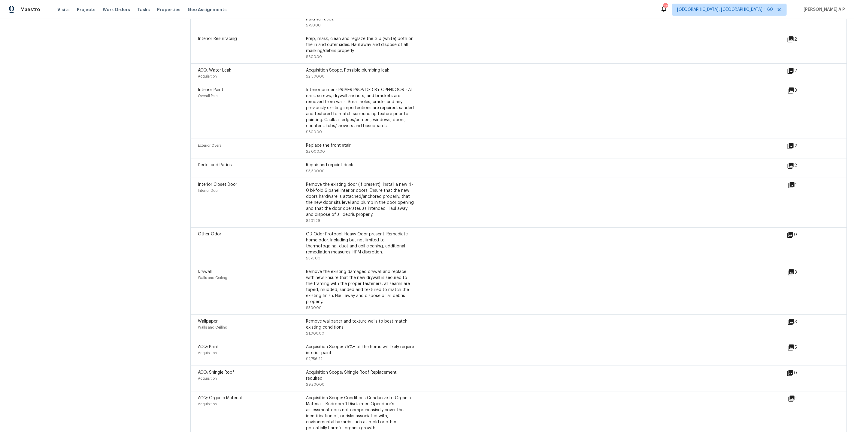 Image resolution: width=854 pixels, height=432 pixels. Describe the element at coordinates (360, 108) in the screenshot. I see `div: Interior primer - PRIMER PROVIDED BY OPENDOOR - All nails, screws, drywall anchors, and brackets ...` at that location.